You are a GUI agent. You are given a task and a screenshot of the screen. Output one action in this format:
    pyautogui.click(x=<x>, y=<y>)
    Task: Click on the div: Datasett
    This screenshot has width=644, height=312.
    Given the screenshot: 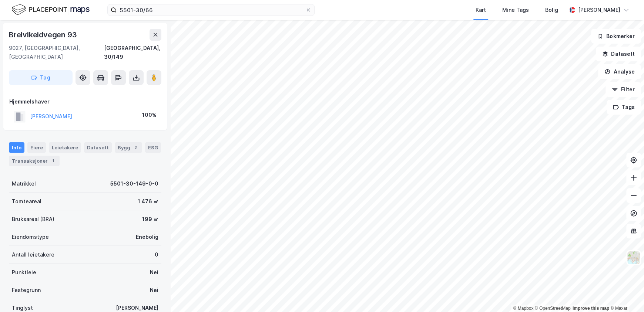 What is the action you would take?
    pyautogui.click(x=98, y=148)
    